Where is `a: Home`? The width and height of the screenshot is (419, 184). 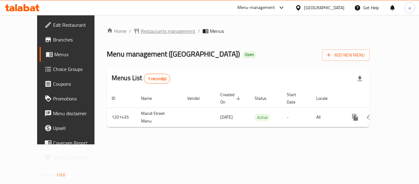
a: Home is located at coordinates (117, 31).